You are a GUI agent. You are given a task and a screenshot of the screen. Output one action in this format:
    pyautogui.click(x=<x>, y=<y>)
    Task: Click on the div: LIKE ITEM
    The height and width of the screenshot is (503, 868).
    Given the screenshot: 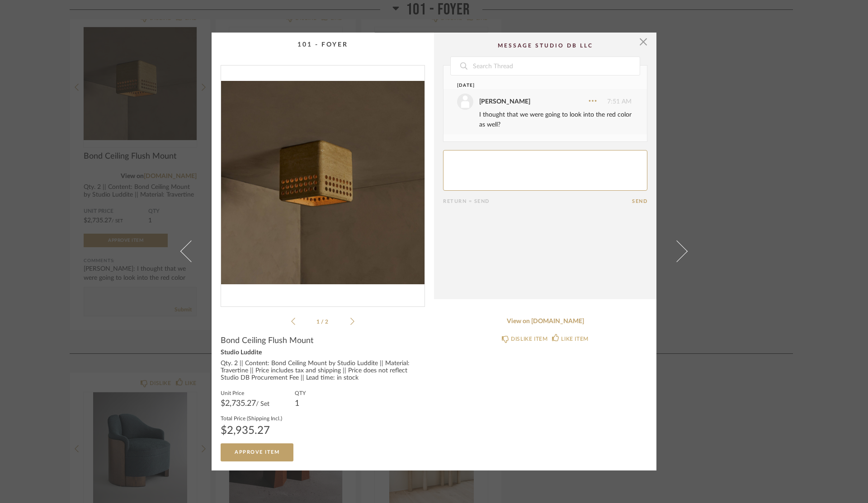 What is the action you would take?
    pyautogui.click(x=575, y=339)
    